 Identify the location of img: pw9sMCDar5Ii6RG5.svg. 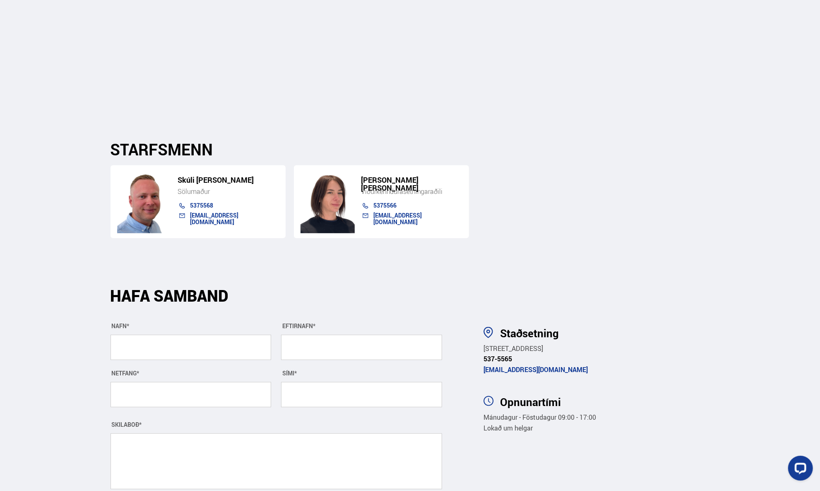
(488, 332).